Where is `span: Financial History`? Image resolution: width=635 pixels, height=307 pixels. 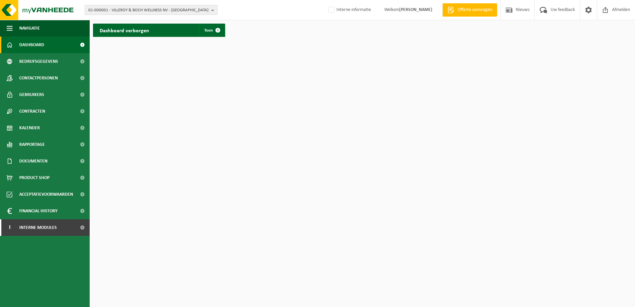 span: Financial History is located at coordinates (38, 211).